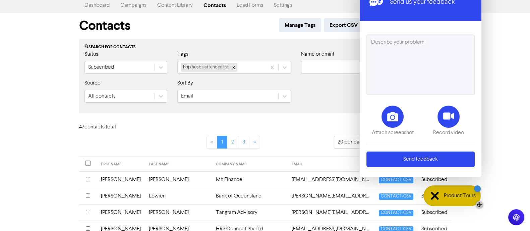 This screenshot has height=231, width=530. Describe the element at coordinates (222, 142) in the screenshot. I see `a: Page 1 is your current page` at that location.